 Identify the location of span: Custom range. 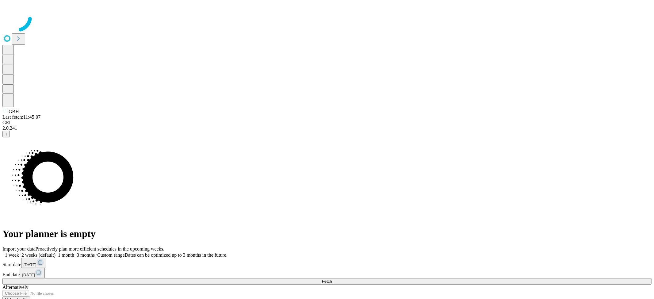
(111, 255).